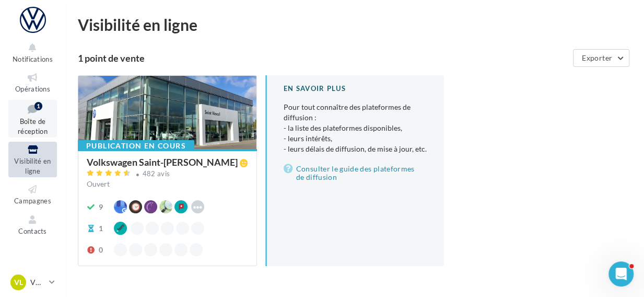  Describe the element at coordinates (32, 126) in the screenshot. I see `span: Boîte de réception` at that location.